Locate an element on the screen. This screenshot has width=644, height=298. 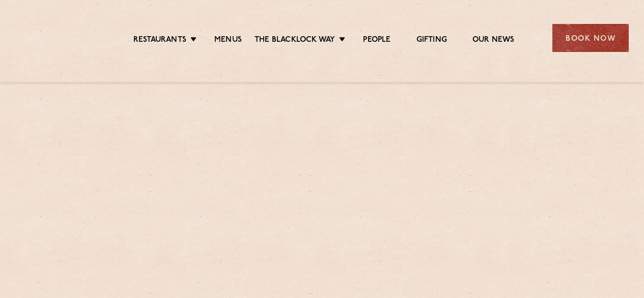
a: Restaurants is located at coordinates (160, 40).